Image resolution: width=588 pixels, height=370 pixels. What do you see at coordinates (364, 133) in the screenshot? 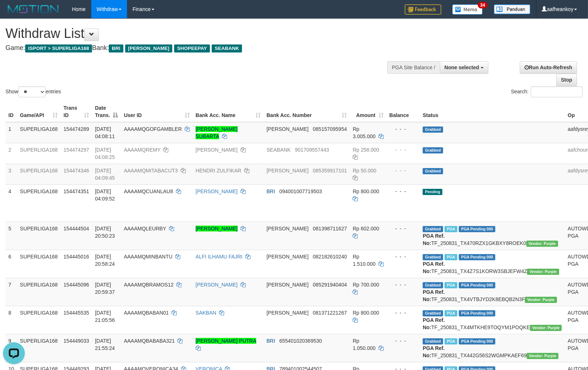
I see `span: Rp 3.005.000` at bounding box center [364, 133].